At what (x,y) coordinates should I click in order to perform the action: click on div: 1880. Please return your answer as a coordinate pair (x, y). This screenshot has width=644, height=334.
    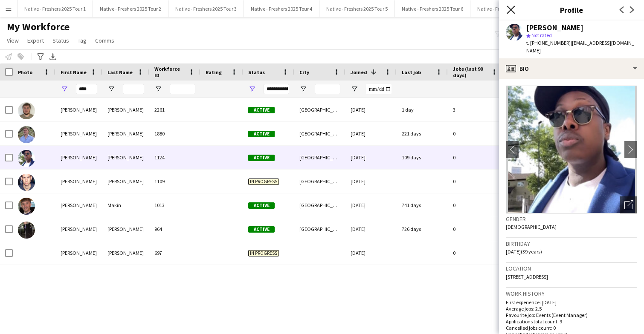
    Looking at the image, I should click on (175, 134).